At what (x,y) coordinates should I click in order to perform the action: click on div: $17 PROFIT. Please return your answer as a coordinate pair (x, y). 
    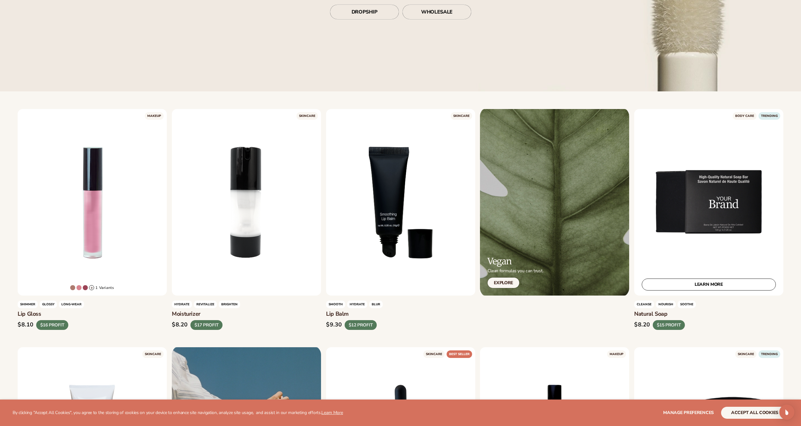
    Looking at the image, I should click on (206, 324).